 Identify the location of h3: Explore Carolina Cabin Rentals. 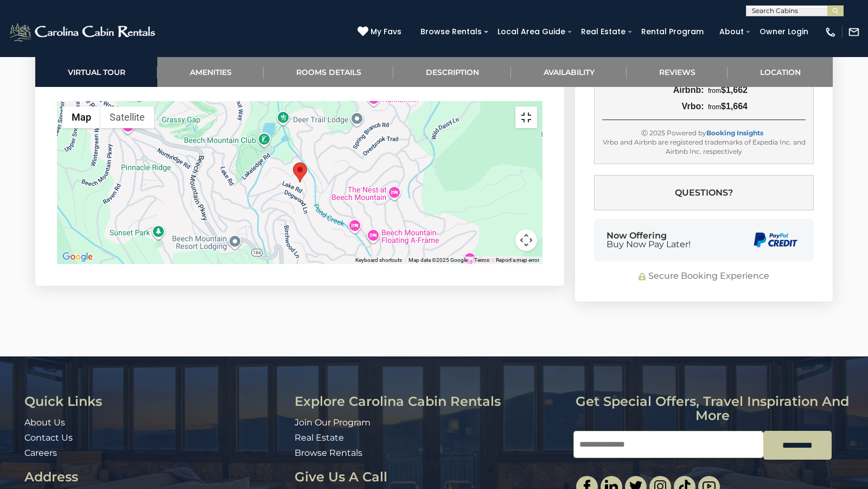
(430, 401).